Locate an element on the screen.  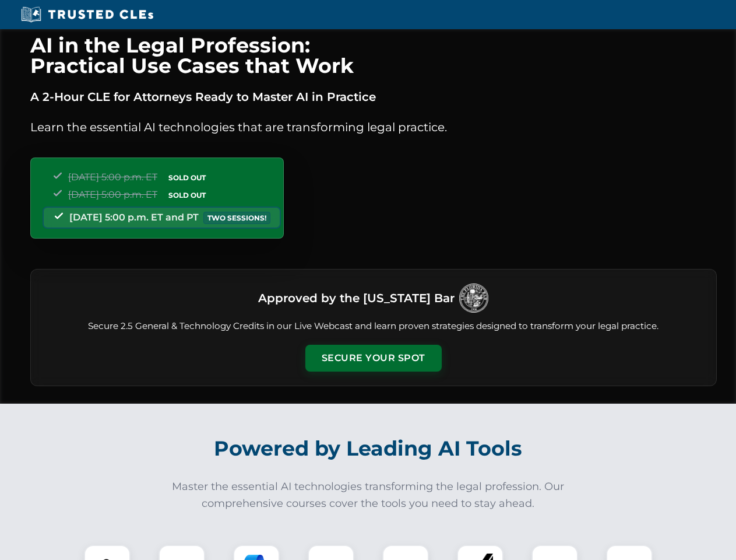
p: Learn the essential AI technologies that are transforming legal practice. is located at coordinates (374, 127).